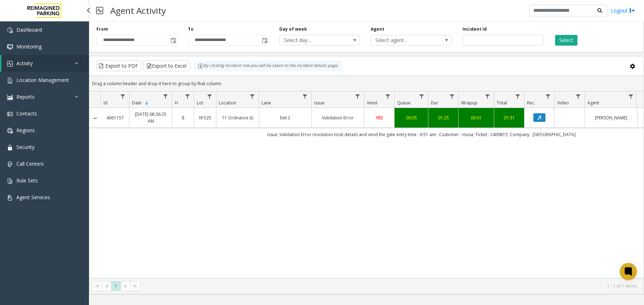  What do you see at coordinates (548, 96) in the screenshot?
I see `a: Rec. Filter Menu` at bounding box center [548, 96].